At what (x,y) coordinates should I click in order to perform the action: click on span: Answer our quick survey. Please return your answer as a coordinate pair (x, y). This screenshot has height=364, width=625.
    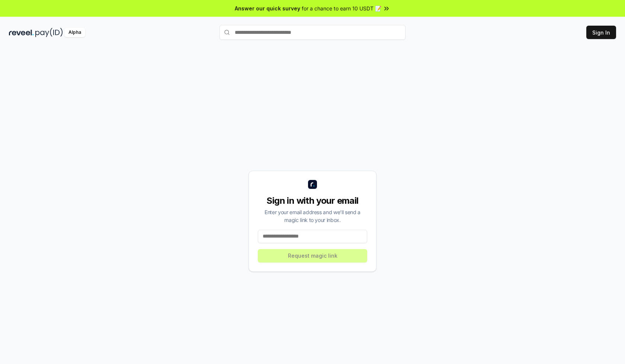
    Looking at the image, I should click on (268, 8).